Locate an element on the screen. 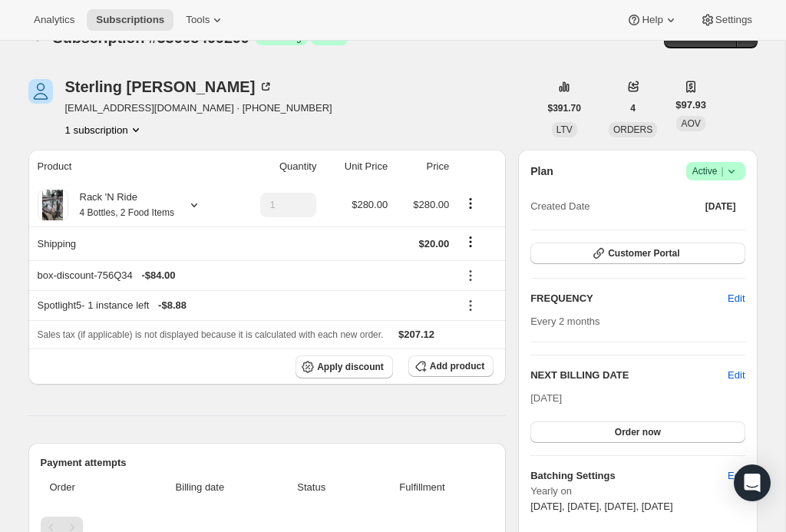  span: Customer Portal is located at coordinates (644, 254).